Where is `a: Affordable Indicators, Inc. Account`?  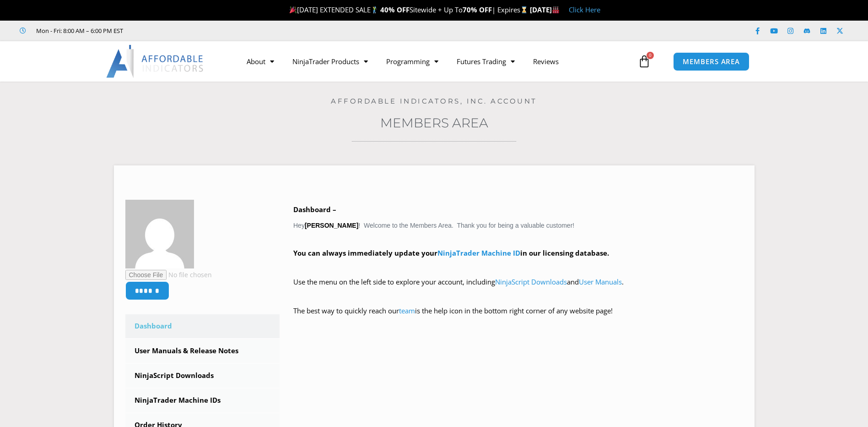
a: Affordable Indicators, Inc. Account is located at coordinates (434, 101).